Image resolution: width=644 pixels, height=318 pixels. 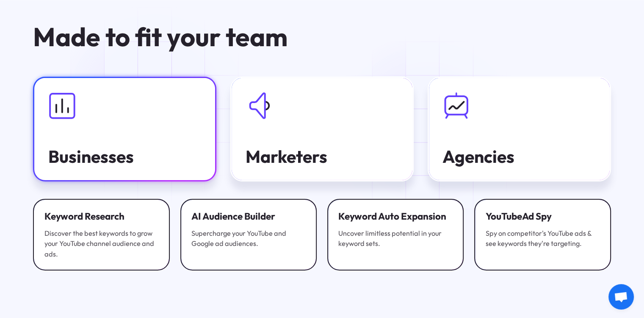 I want to click on div: Keyword Auto Expansion, so click(x=395, y=216).